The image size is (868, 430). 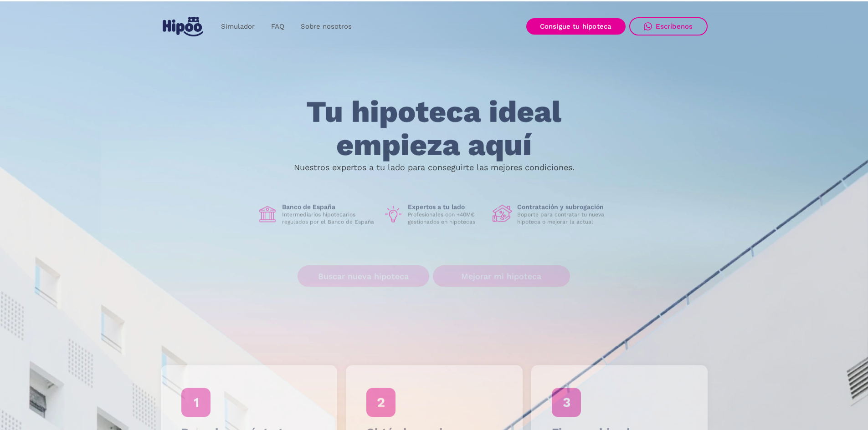 I want to click on h1: Banco de España, so click(x=329, y=207).